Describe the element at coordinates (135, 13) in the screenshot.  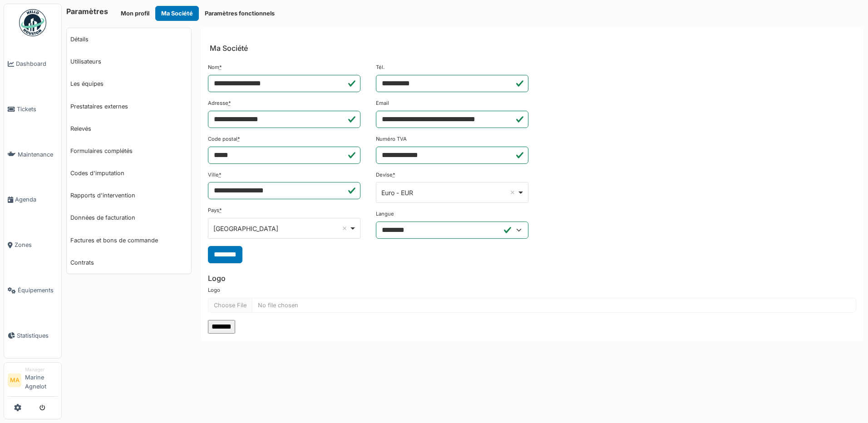
I see `a: Mon profil` at that location.